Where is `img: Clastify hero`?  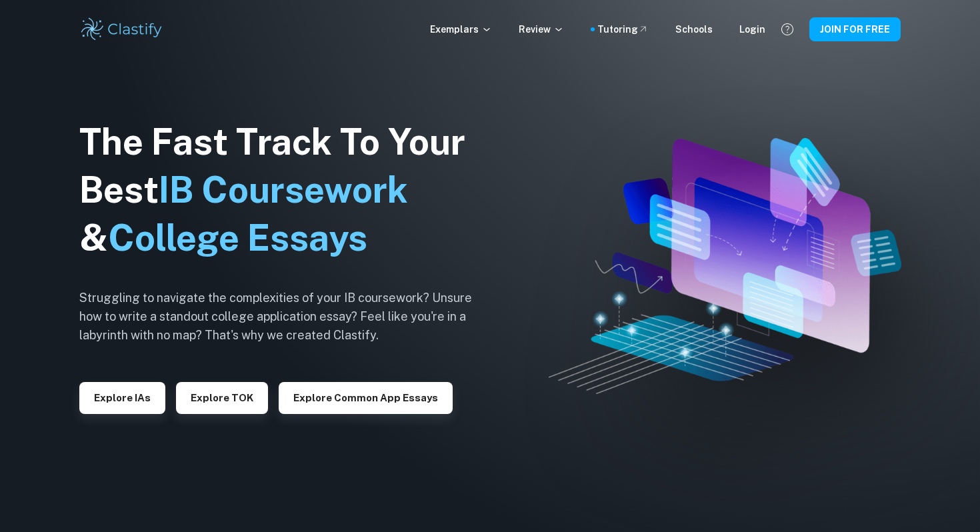 img: Clastify hero is located at coordinates (726, 266).